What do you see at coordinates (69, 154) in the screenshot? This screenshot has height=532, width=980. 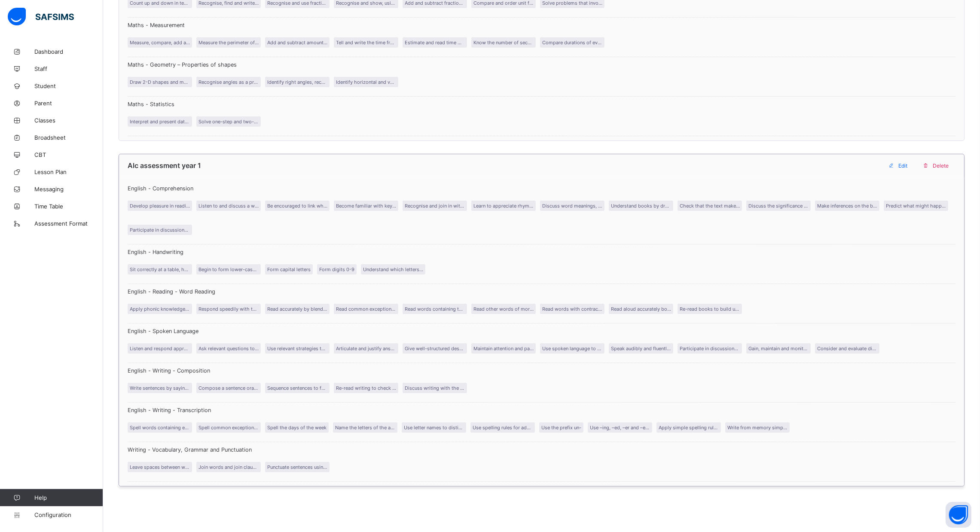 I see `span: CBT` at bounding box center [69, 154].